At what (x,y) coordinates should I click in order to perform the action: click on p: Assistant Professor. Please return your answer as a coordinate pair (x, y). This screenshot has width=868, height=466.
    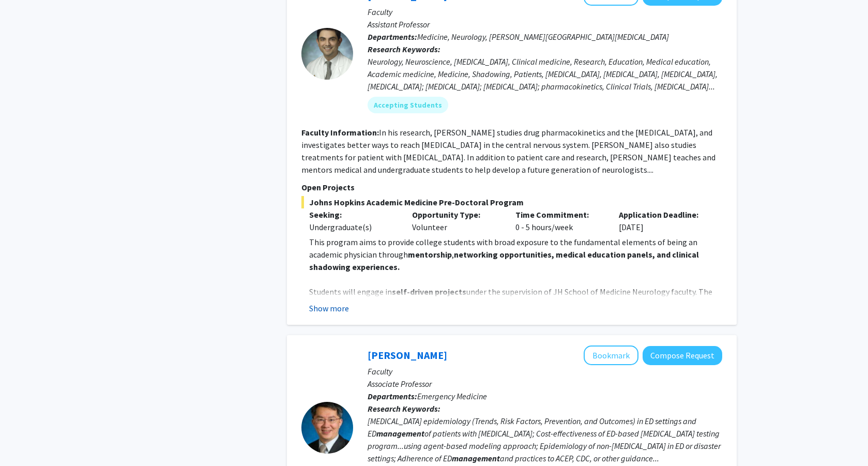
    Looking at the image, I should click on (545, 24).